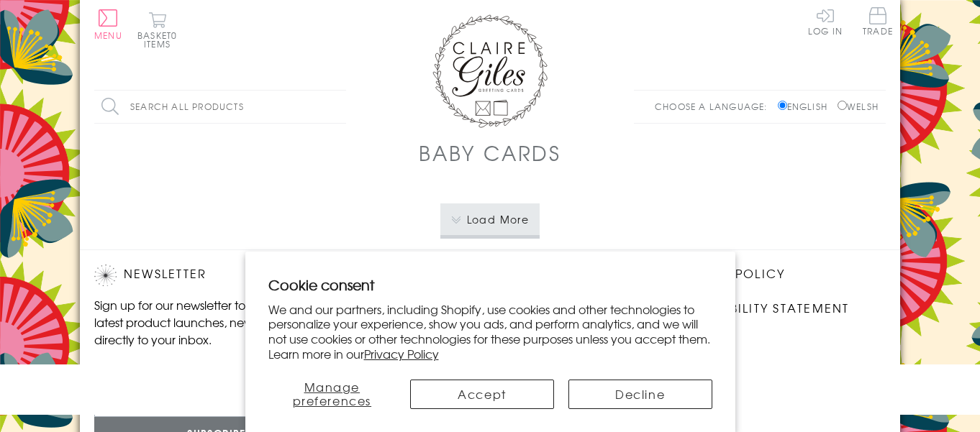 The height and width of the screenshot is (432, 980). I want to click on button: Basket0 items, so click(157, 30).